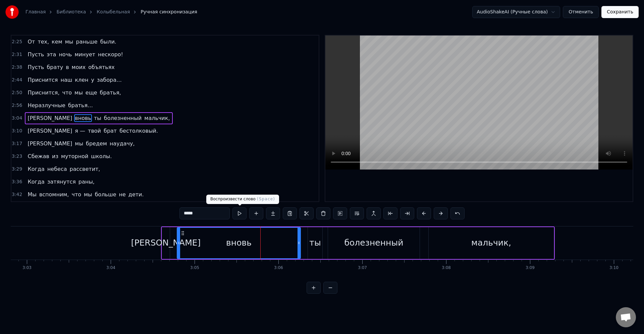 The image size is (644, 334). I want to click on span: наудачу,, so click(122, 143).